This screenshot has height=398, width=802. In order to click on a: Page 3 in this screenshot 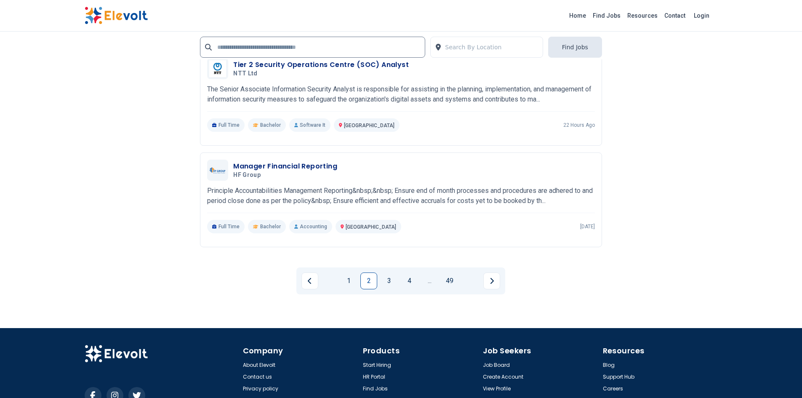, I will do `click(389, 281)`.